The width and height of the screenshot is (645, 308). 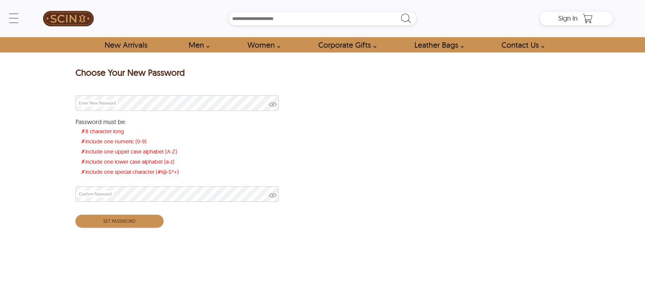 I want to click on span: ✗ 8 character long, so click(x=178, y=131).